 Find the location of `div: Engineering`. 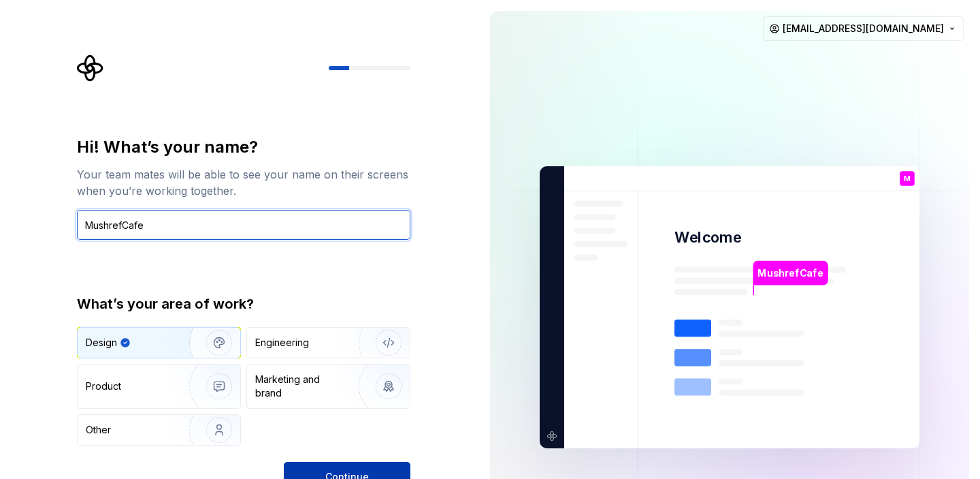

div: Engineering is located at coordinates (282, 343).